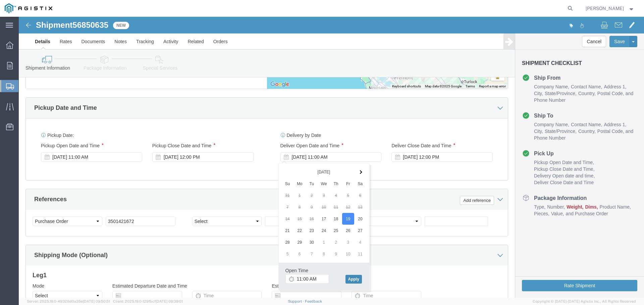 Image resolution: width=644 pixels, height=305 pixels. Describe the element at coordinates (68, 301) in the screenshot. I see `span: Server: 2025.19.0-49328d0a35e` at that location.